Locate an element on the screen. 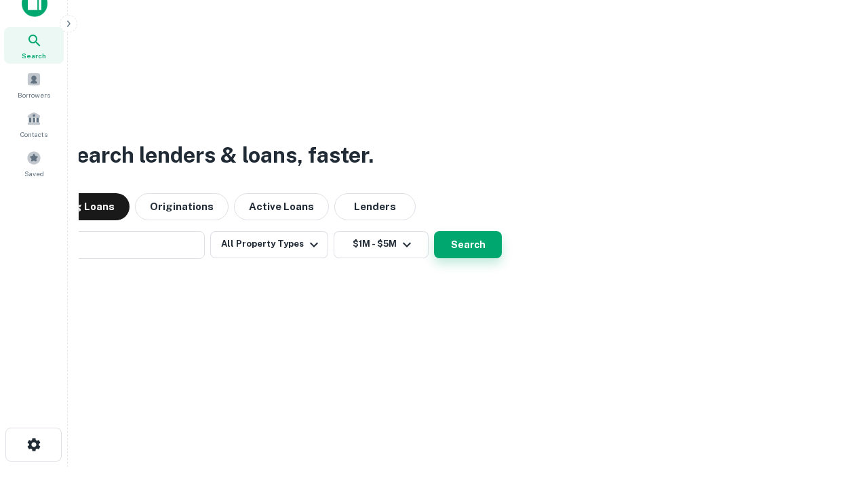 This screenshot has width=868, height=488. a: Saved is located at coordinates (34, 163).